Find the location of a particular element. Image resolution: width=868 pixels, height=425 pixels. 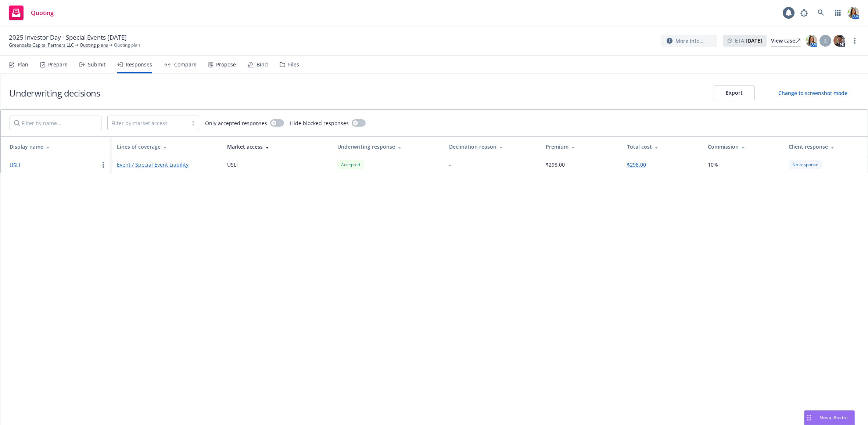

span: Hide blocked responses is located at coordinates (319, 123).